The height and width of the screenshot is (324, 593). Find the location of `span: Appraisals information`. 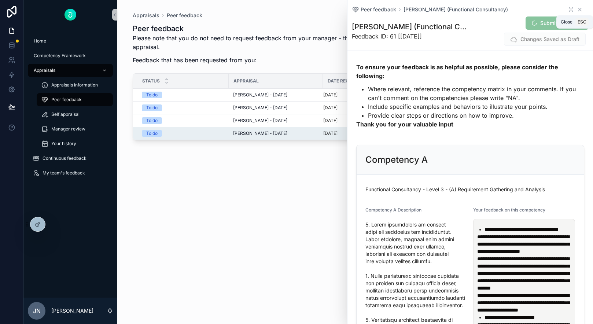

span: Appraisals information is located at coordinates (74, 85).